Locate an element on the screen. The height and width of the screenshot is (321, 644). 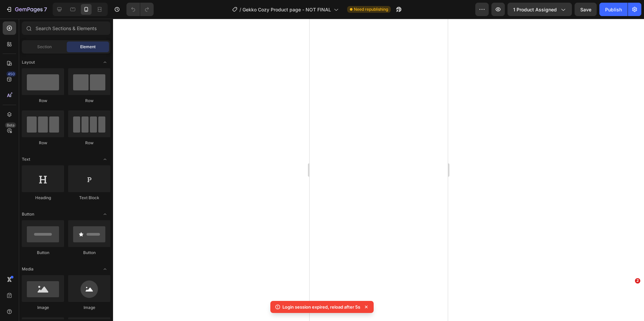
p: Login session expired, reload after 5s is located at coordinates (321, 307).